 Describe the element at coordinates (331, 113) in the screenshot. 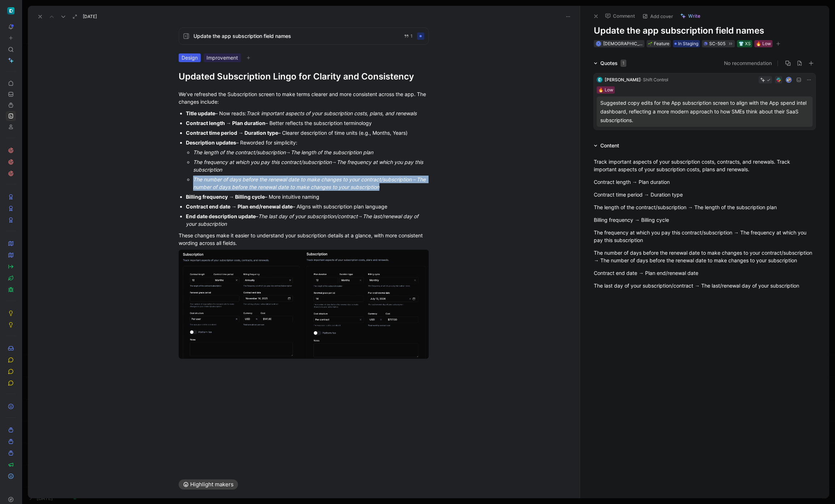

I see `em: Track important aspects of your subscription costs, plans, and renewals` at that location.